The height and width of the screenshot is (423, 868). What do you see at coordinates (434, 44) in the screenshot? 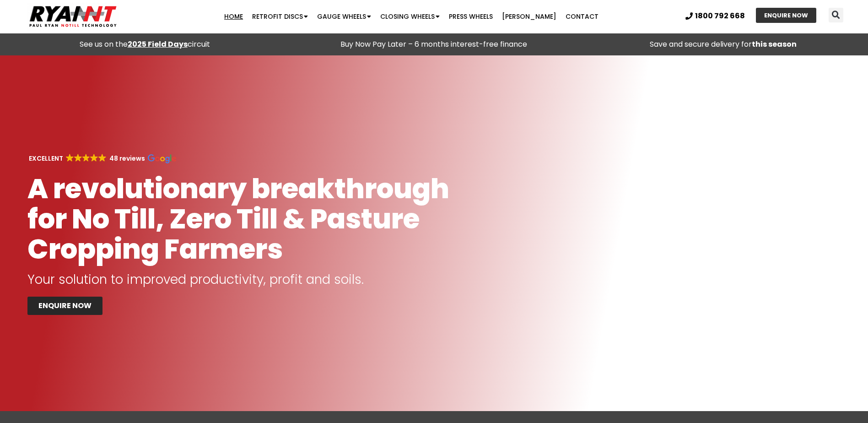
I see `p: Buy Now Pay Later – 6 months interest-free finance` at bounding box center [434, 44].